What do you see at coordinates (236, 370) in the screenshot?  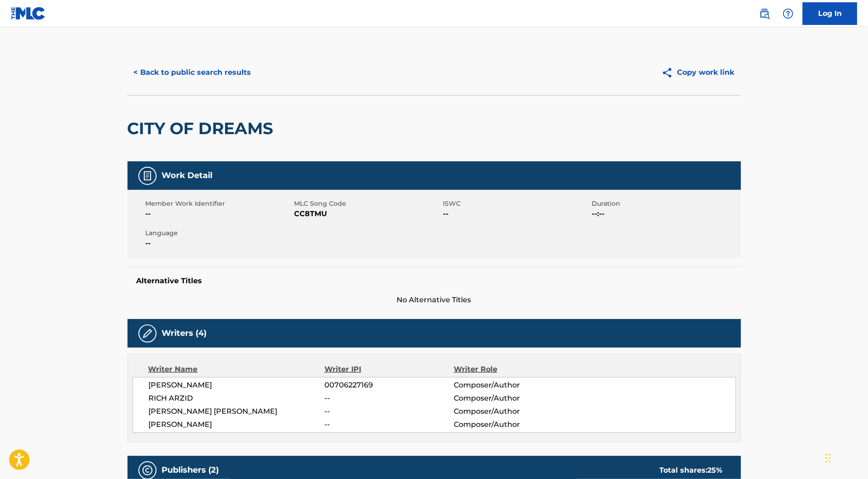 I see `div: Writer Name` at bounding box center [236, 370].